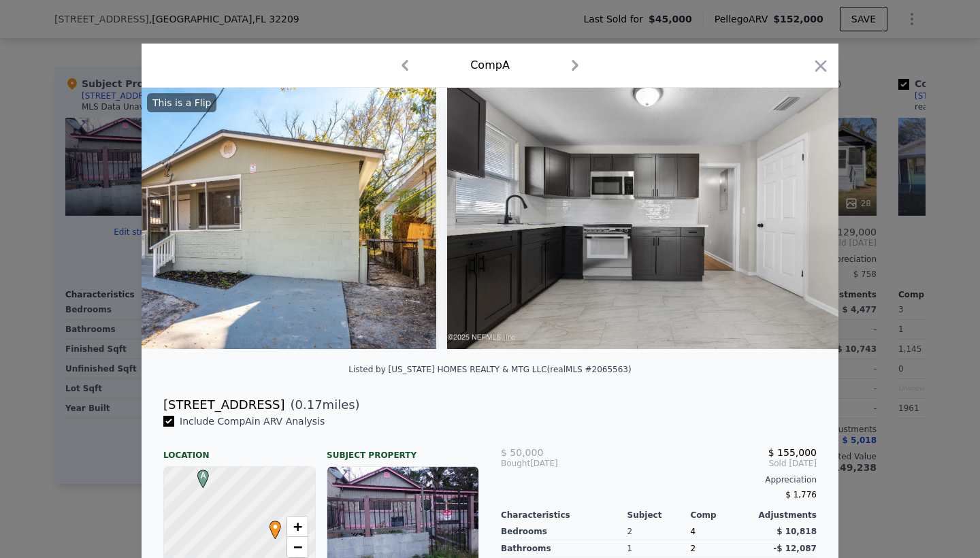 The width and height of the screenshot is (980, 558). Describe the element at coordinates (490, 66) in the screenshot. I see `div: Comp A` at that location.